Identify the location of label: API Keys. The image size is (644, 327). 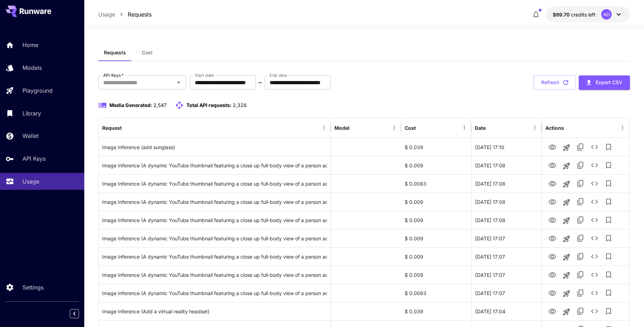
(113, 75).